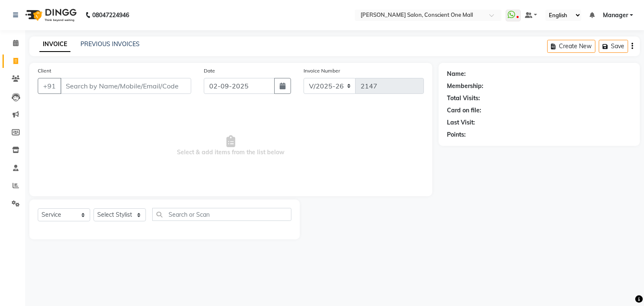  What do you see at coordinates (616, 15) in the screenshot?
I see `span: Manager` at bounding box center [616, 15].